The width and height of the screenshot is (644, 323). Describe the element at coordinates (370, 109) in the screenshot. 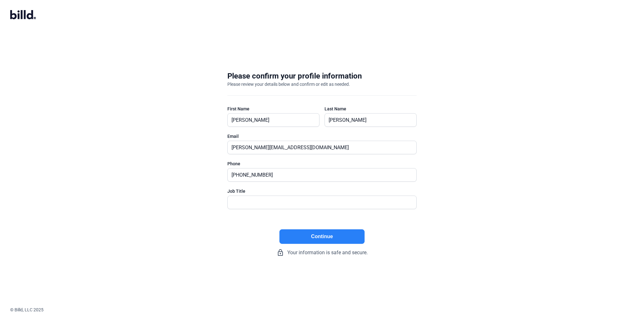

I see `div: Last Name` at that location.